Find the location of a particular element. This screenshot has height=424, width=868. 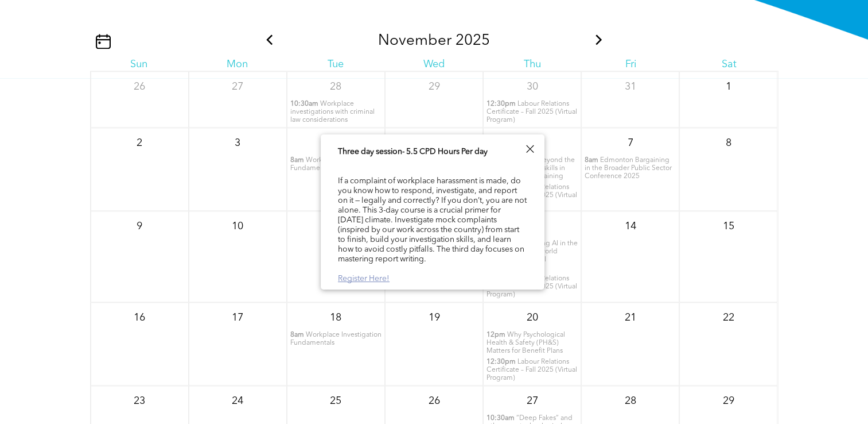

div: Tue is located at coordinates (335, 64).